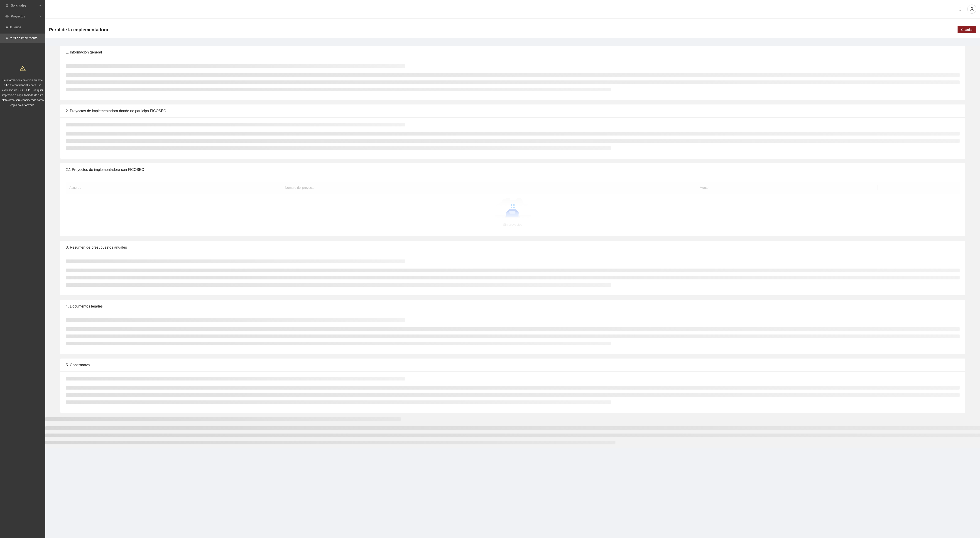 Image resolution: width=980 pixels, height=538 pixels. I want to click on a: Usuarios, so click(15, 27).